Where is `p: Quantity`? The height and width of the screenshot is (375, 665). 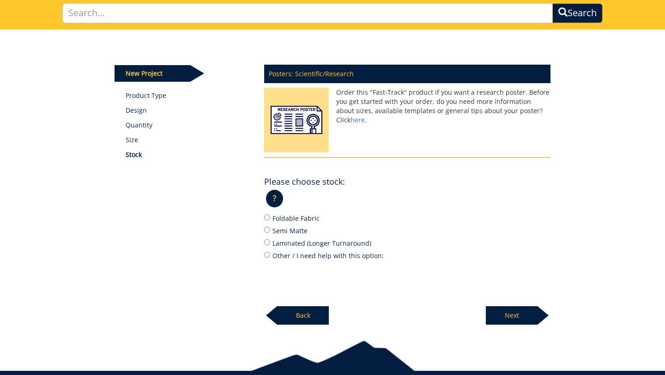
p: Quantity is located at coordinates (188, 125).